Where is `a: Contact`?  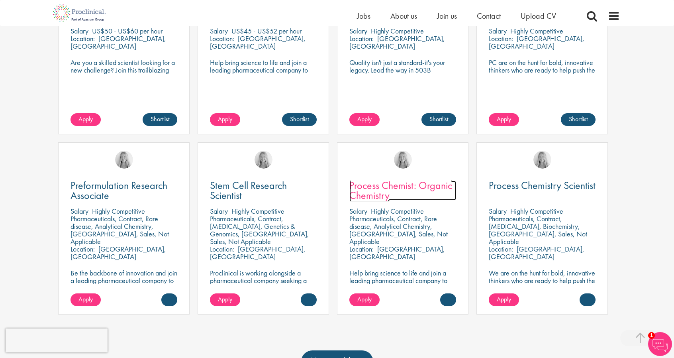
a: Contact is located at coordinates (489, 16).